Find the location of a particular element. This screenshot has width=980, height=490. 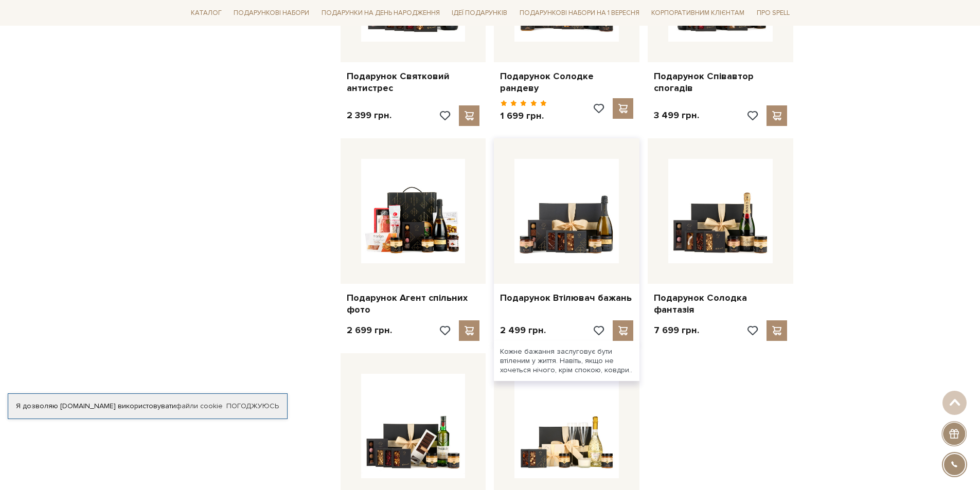

p: 2 699 грн. is located at coordinates (369, 330).